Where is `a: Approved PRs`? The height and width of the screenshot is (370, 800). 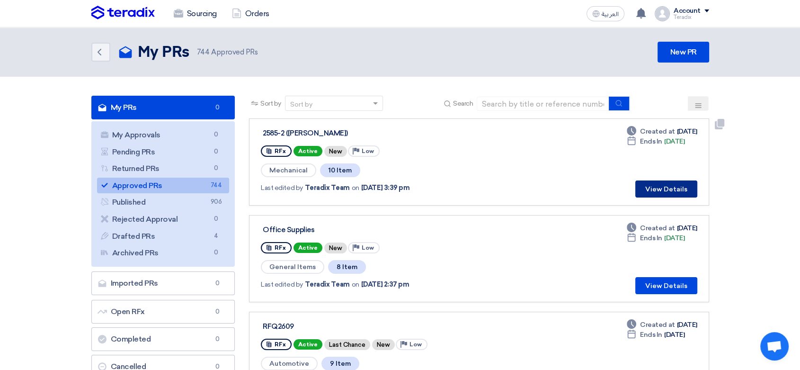 a: Approved PRs is located at coordinates (163, 186).